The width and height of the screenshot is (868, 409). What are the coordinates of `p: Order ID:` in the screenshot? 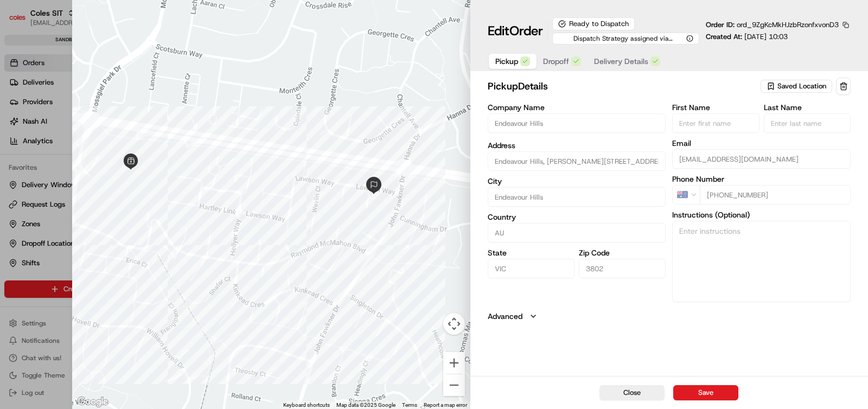 It's located at (772, 25).